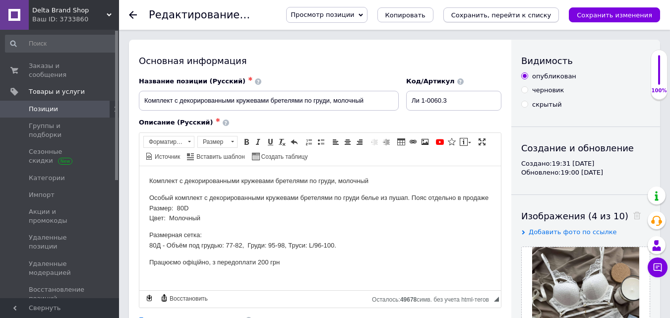 This screenshot has height=318, width=670. What do you see at coordinates (75, 19) in the screenshot?
I see `div: Ваш ID: 3733860` at bounding box center [75, 19].